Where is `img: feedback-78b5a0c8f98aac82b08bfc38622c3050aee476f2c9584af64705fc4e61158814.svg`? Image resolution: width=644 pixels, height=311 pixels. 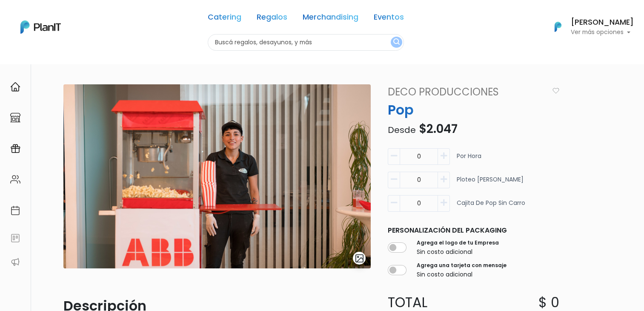
img: feedback-78b5a0c8f98aac82b08bfc38622c3050aee476f2c9584af64705fc4e61158814.svg is located at coordinates (15, 238).